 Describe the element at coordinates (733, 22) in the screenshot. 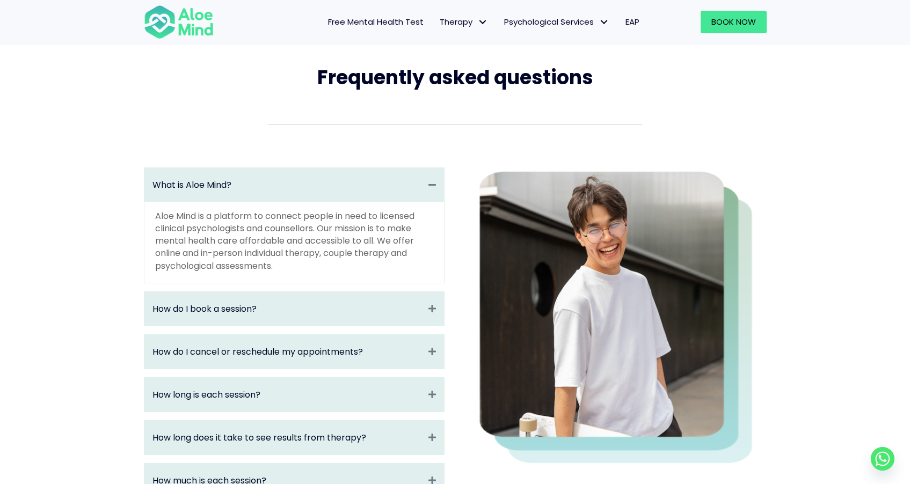

I see `a: Book Now` at that location.